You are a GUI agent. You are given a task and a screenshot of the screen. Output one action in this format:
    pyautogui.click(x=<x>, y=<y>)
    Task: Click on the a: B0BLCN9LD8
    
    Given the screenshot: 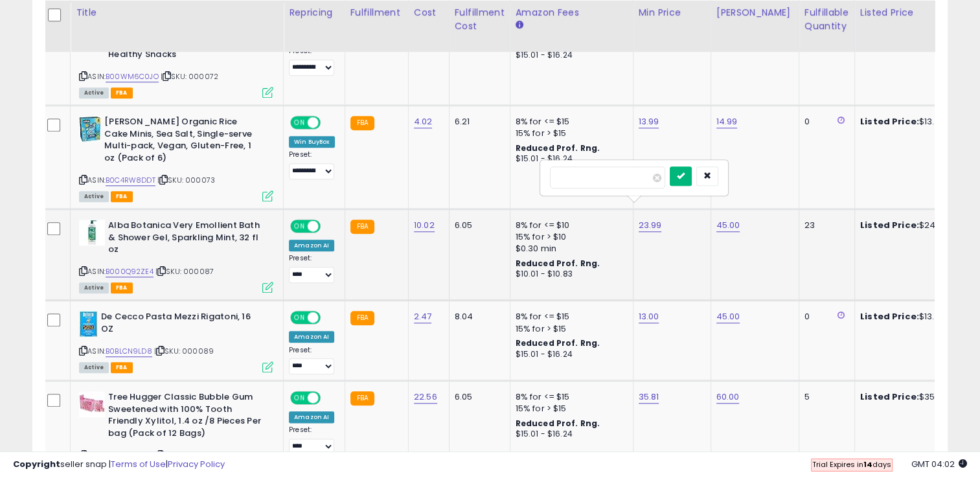 What is the action you would take?
    pyautogui.click(x=129, y=351)
    